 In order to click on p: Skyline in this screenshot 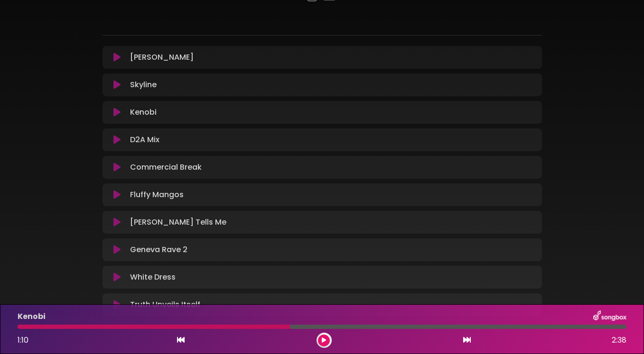, I will do `click(144, 85)`.